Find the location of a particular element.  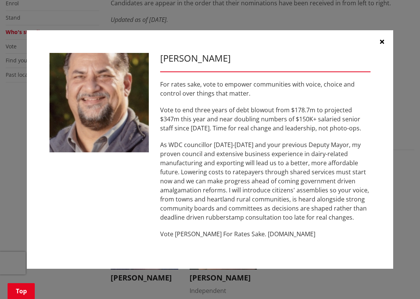

p: For rates sake, vote to empower communities with voice, choice and control over things that matter. is located at coordinates (265, 89).